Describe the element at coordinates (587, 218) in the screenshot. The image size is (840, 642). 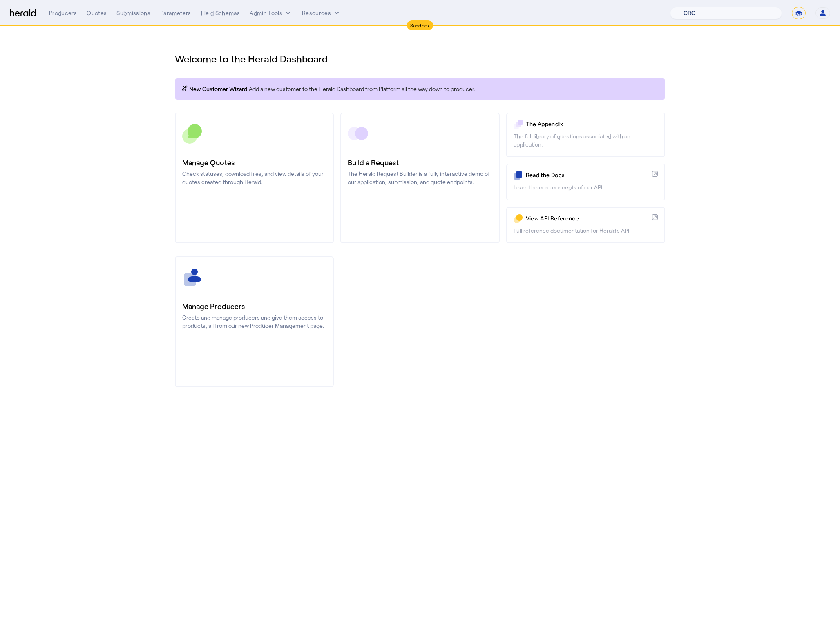
I see `p: View API Reference` at that location.